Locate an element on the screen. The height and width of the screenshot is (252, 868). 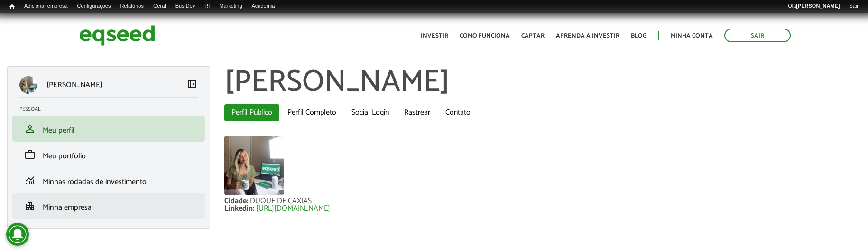
a: Marketing is located at coordinates (231, 6).